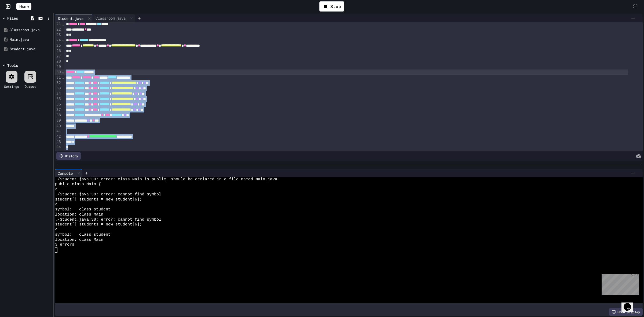  I want to click on div: 36, so click(58, 104).